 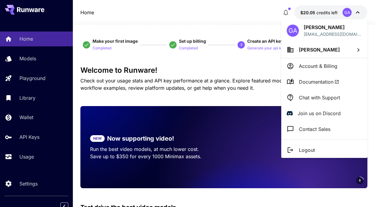 What do you see at coordinates (307, 150) in the screenshot?
I see `p: Logout` at bounding box center [307, 150].